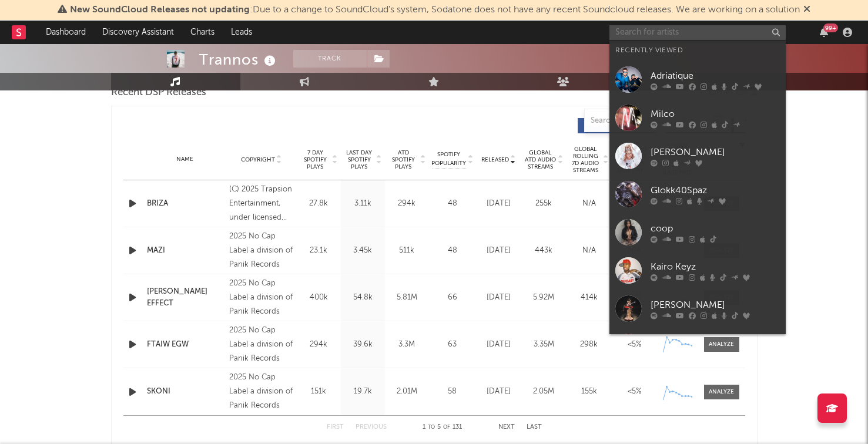 The width and height of the screenshot is (868, 444). Describe the element at coordinates (318, 297) in the screenshot. I see `div: 400k` at that location.